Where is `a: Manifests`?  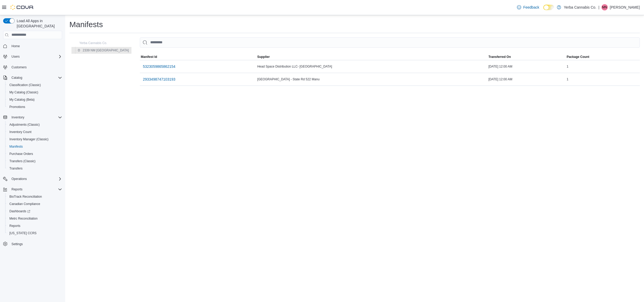 a: Manifests is located at coordinates (16, 147).